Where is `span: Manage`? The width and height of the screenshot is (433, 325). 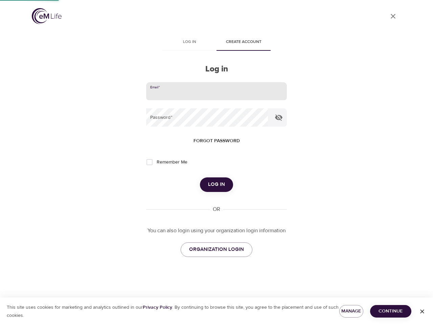 span: Manage is located at coordinates (351, 311).